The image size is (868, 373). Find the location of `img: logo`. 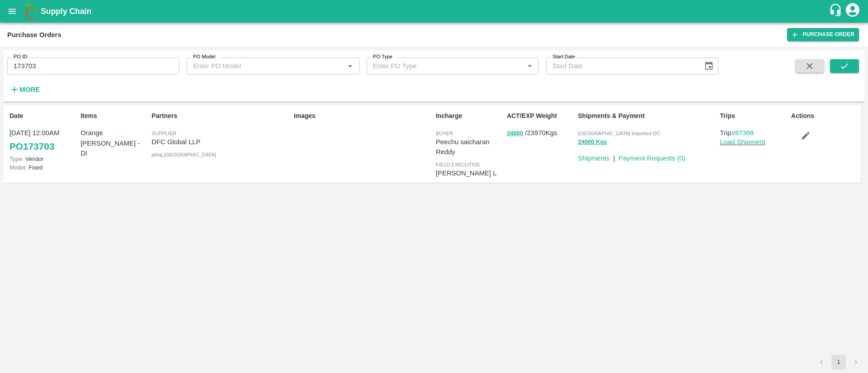

img: logo is located at coordinates (32, 12).